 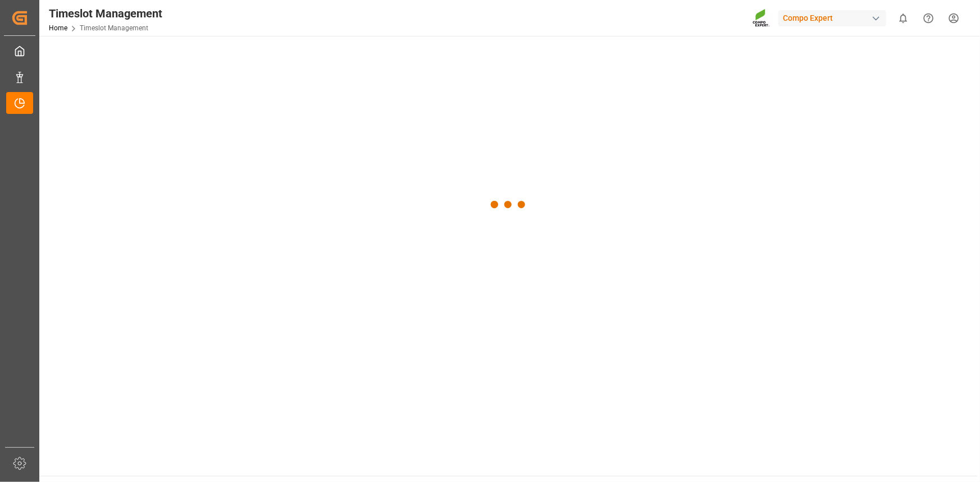 I want to click on img: Screenshot%202023-09-29%20at%2010.02.21.png_1712312052.png, so click(x=761, y=18).